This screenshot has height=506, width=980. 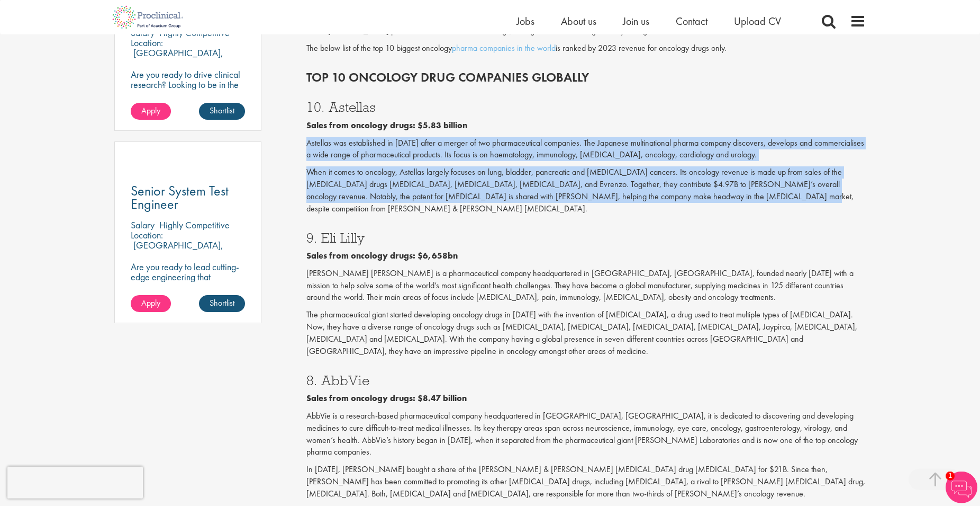 I want to click on span: Salary, so click(x=143, y=225).